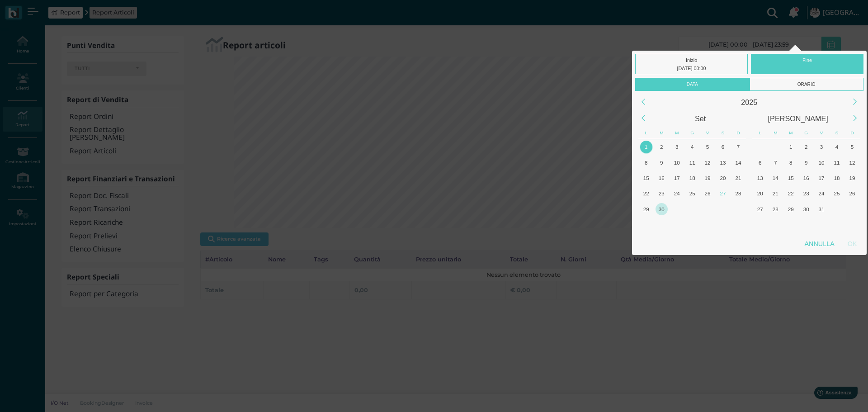  What do you see at coordinates (662, 178) in the screenshot?
I see `div: Martedì, Settembre 16` at bounding box center [662, 178].